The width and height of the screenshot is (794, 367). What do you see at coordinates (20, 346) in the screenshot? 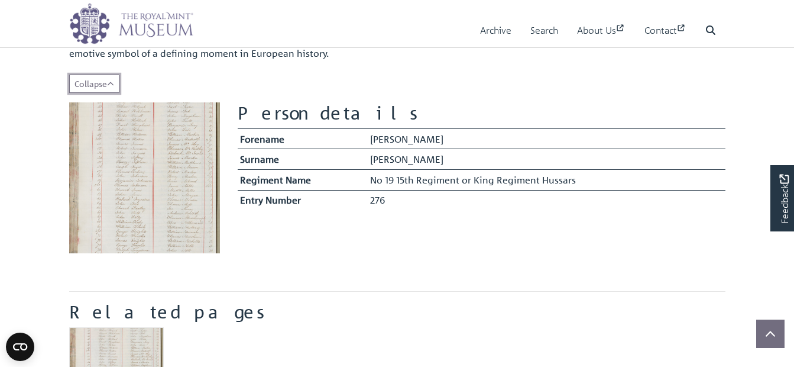
I see `button: Open CMP widget` at bounding box center [20, 346].